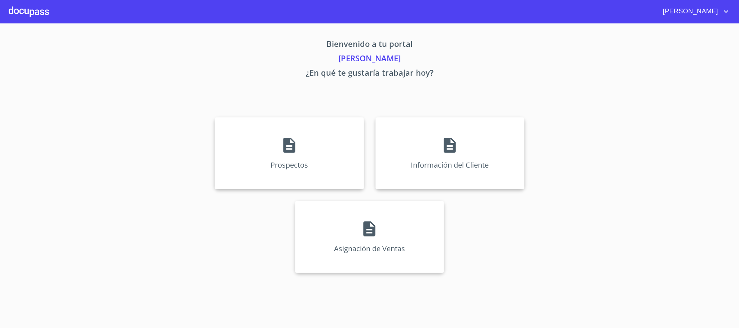  What do you see at coordinates (369, 248) in the screenshot?
I see `p: Asignación de Ventas` at bounding box center [369, 248].